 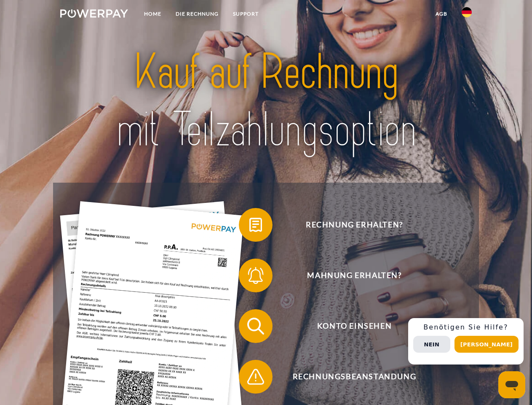 What do you see at coordinates (349, 377) in the screenshot?
I see `a: Rechnungsbeanstandung` at bounding box center [349, 377].